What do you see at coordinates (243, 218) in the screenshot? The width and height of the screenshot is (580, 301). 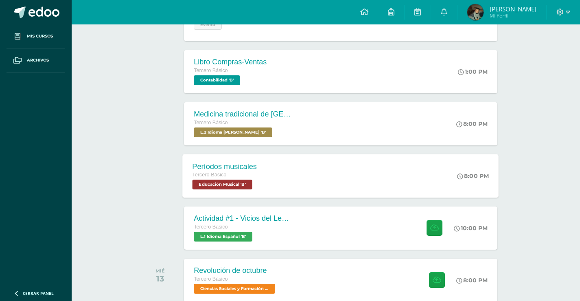 I see `div: Actividad #1 - Vicios del LenguaJe` at bounding box center [243, 218].